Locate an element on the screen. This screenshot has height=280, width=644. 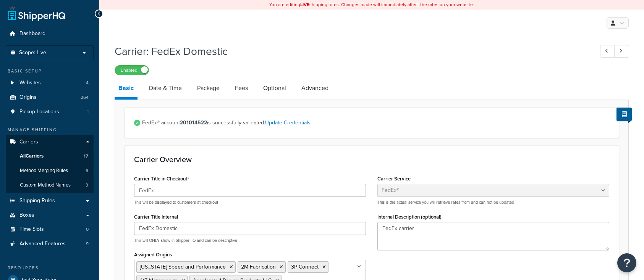
label: Carrier Title in Checkout is located at coordinates (161, 179).